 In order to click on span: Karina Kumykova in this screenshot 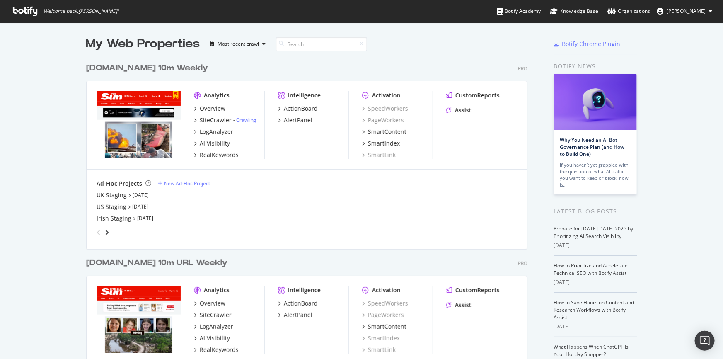, I will do `click(686, 11)`.